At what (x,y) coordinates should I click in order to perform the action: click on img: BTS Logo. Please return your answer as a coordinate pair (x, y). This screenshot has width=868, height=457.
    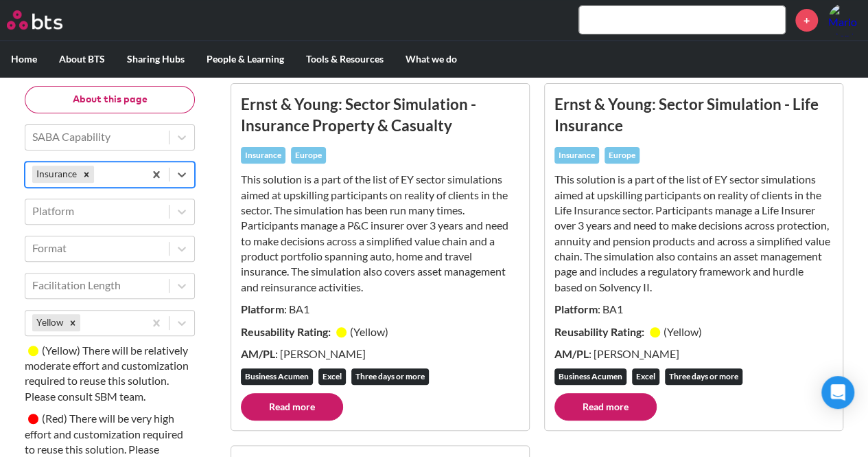
    Looking at the image, I should click on (34, 20).